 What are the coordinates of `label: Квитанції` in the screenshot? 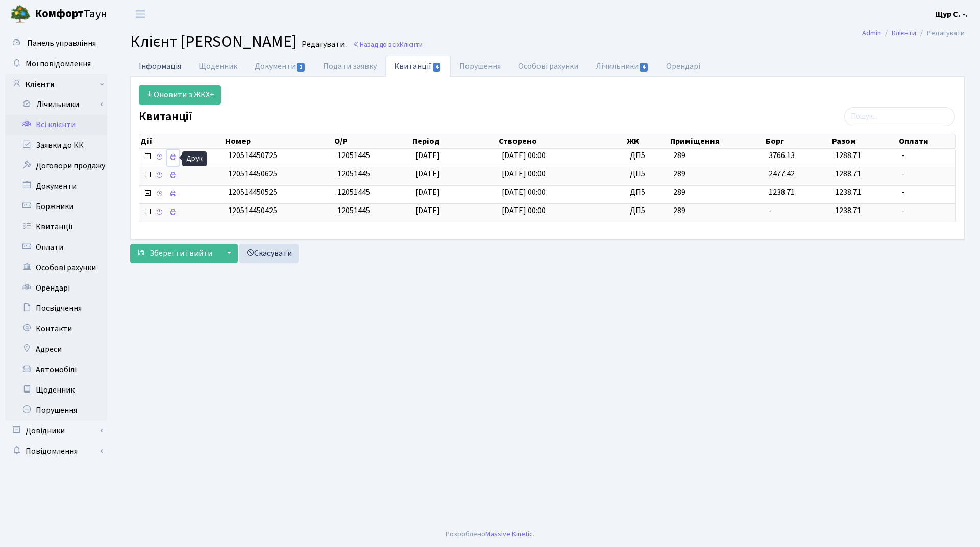 It's located at (165, 117).